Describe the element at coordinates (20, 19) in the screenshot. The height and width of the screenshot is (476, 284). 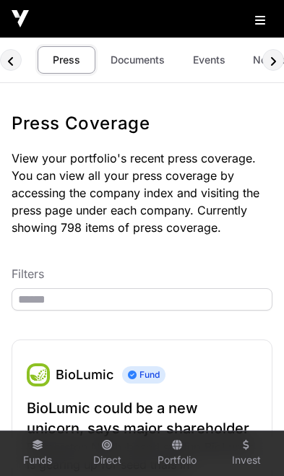
I see `img: Icehouse Ventures Logo` at that location.